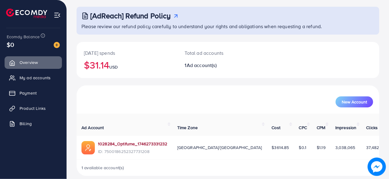 Image resolution: width=389 pixels, height=179 pixels. What do you see at coordinates (229, 26) in the screenshot?
I see `p: Please review our refund policy carefully to understand your rights and obligations when requesti...` at bounding box center [229, 26].